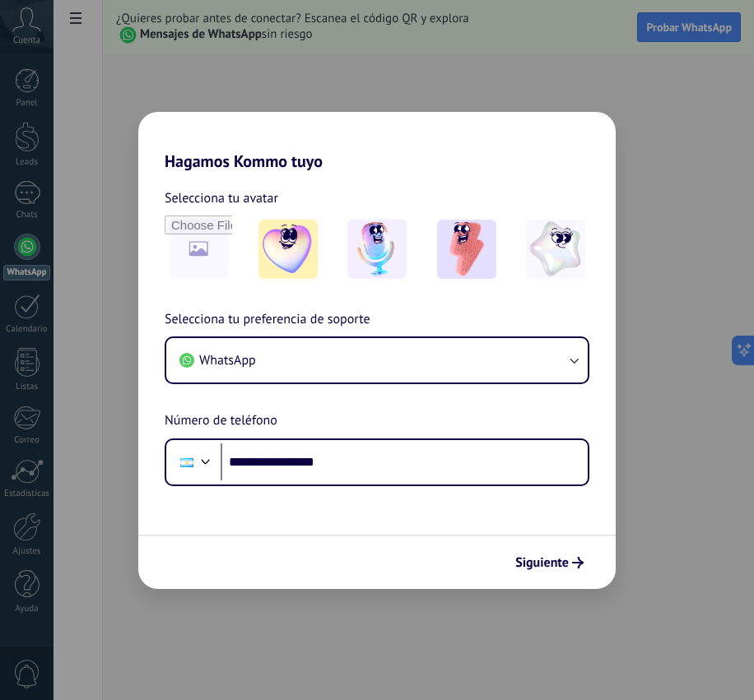 This screenshot has height=700, width=754. I want to click on button: WhatsApp, so click(377, 360).